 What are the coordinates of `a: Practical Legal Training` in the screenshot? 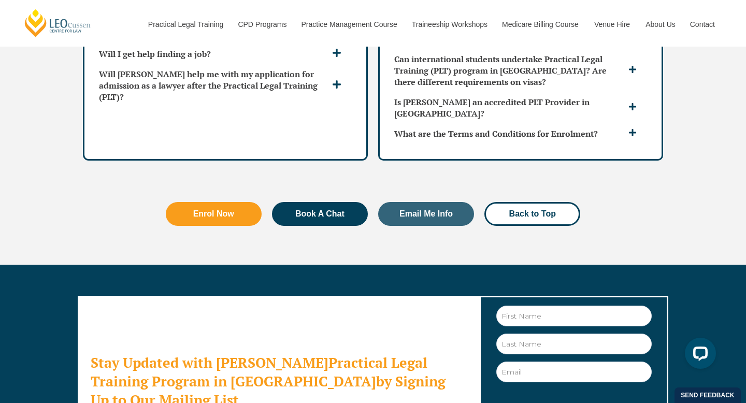 It's located at (185, 24).